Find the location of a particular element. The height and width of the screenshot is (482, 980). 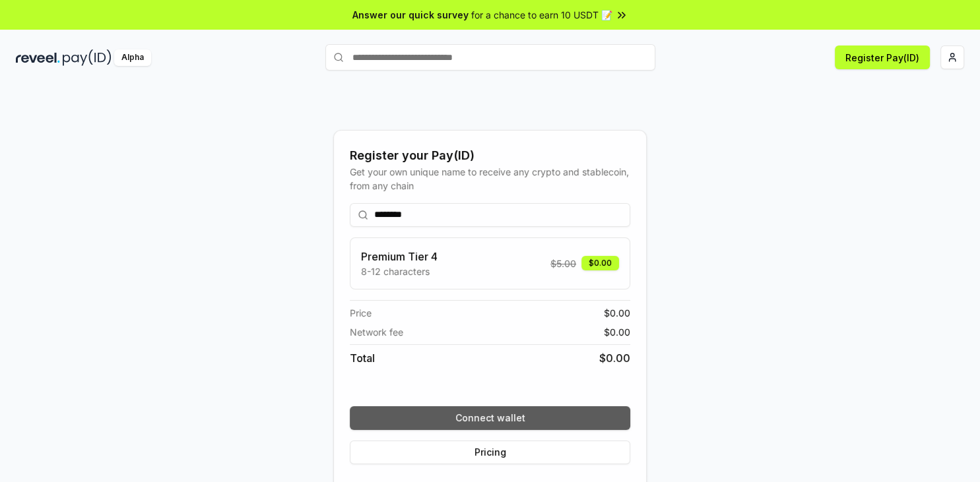

div: Alpha is located at coordinates (133, 58).